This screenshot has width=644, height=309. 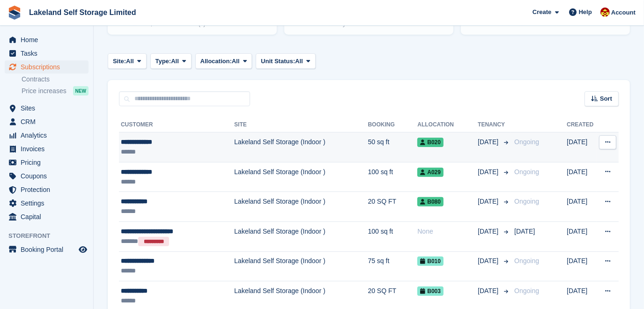 What do you see at coordinates (393, 148) in the screenshot?
I see `td: 50 sq ft` at bounding box center [393, 148].